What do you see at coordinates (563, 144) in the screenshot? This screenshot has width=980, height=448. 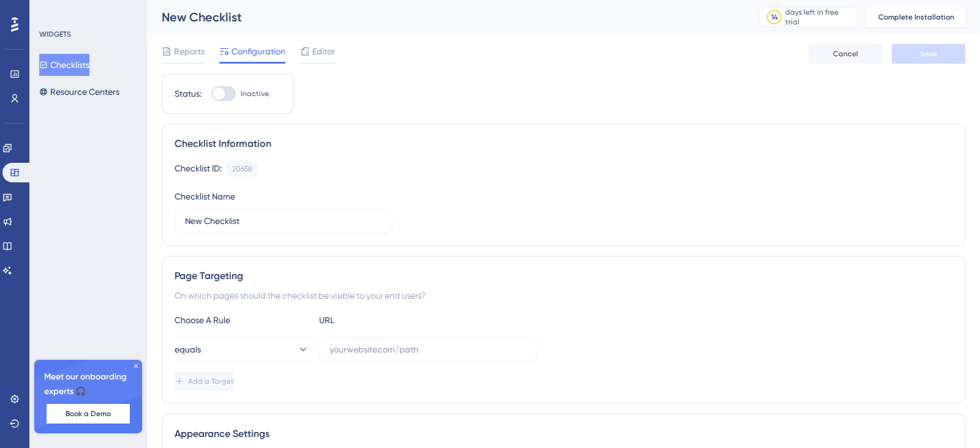 I see `div: Checklist Information` at bounding box center [563, 144].